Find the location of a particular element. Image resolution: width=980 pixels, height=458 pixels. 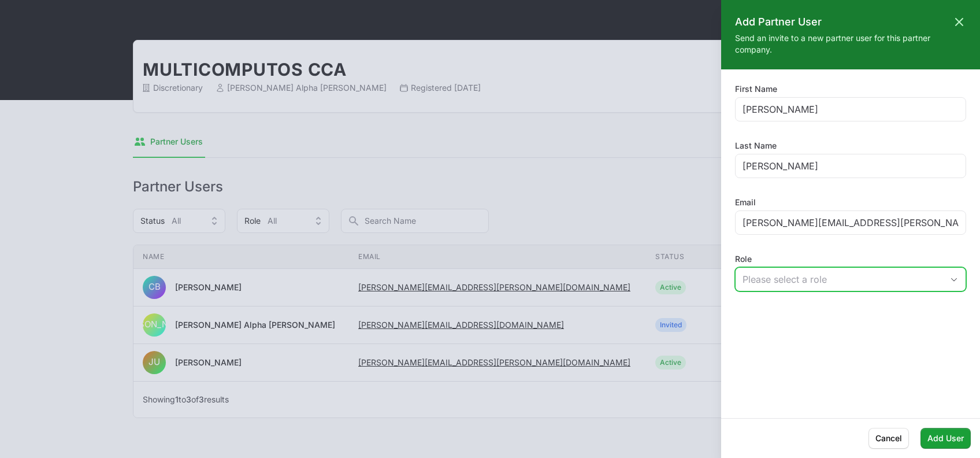

input: Enter your last name is located at coordinates (851, 166).